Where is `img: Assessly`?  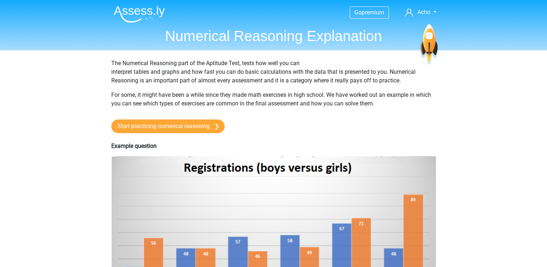
img: Assessly is located at coordinates (139, 14).